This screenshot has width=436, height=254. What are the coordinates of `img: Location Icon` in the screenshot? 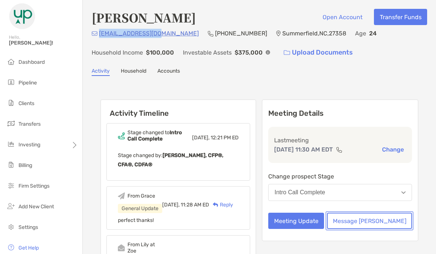 It's located at (278, 34).